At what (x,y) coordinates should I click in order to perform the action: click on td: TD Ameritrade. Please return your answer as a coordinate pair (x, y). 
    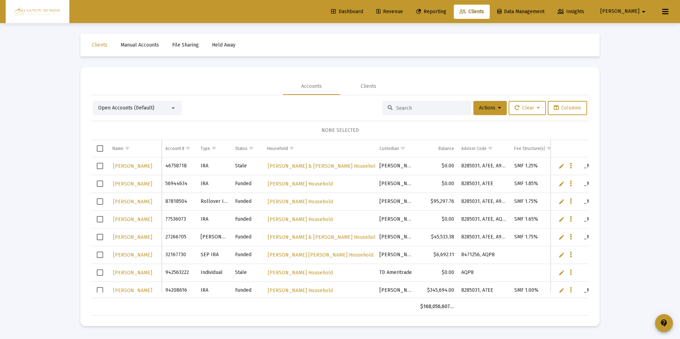
    Looking at the image, I should click on (396, 273).